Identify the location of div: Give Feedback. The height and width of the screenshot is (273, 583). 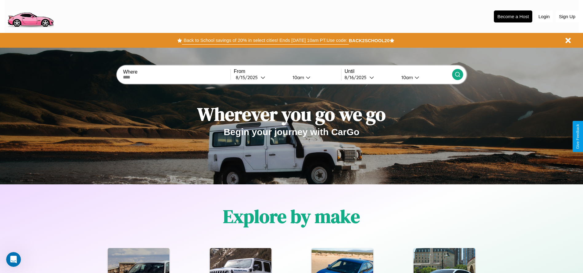
(578, 136).